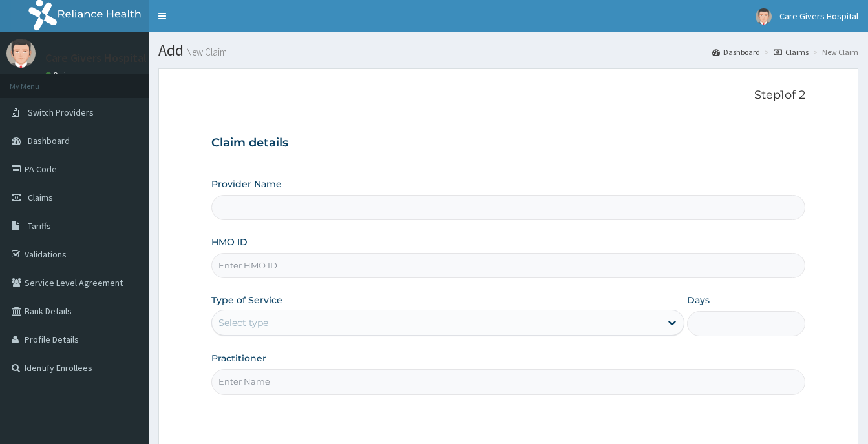 Image resolution: width=868 pixels, height=444 pixels. I want to click on p: Step 1 of 2, so click(508, 96).